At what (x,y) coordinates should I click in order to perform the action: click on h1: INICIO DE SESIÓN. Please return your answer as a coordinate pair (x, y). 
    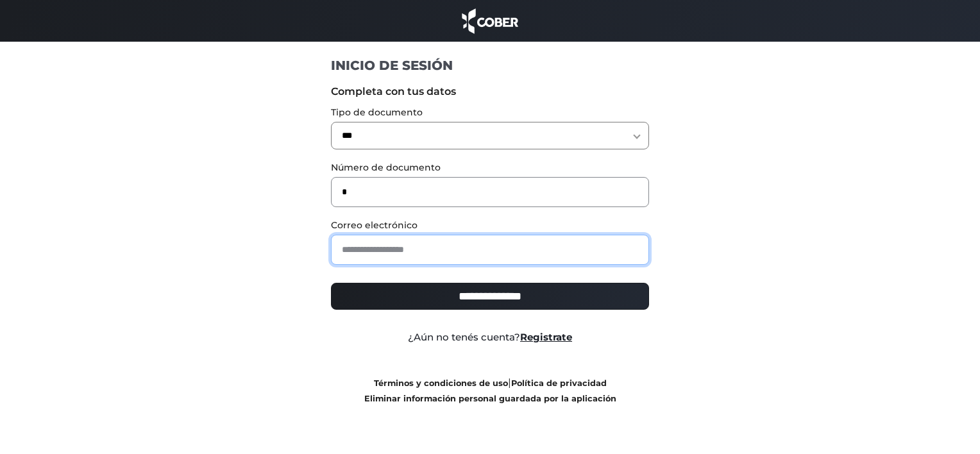
    Looking at the image, I should click on (490, 65).